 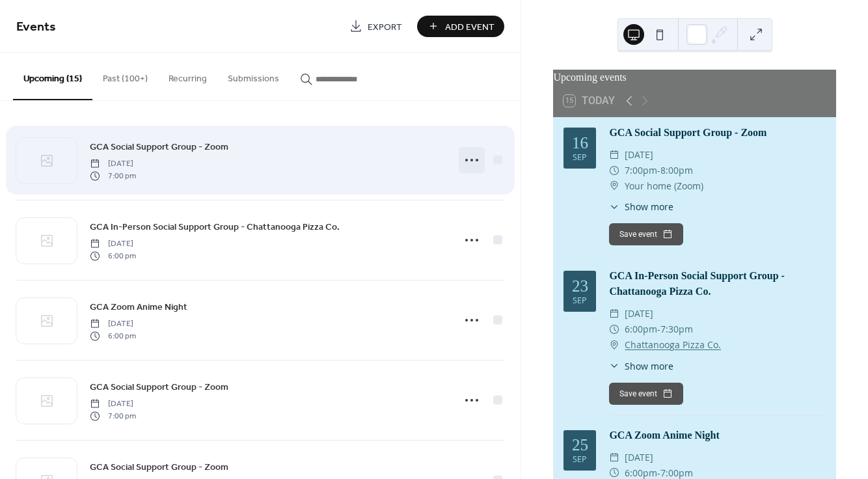 I want to click on div: 25, so click(x=580, y=444).